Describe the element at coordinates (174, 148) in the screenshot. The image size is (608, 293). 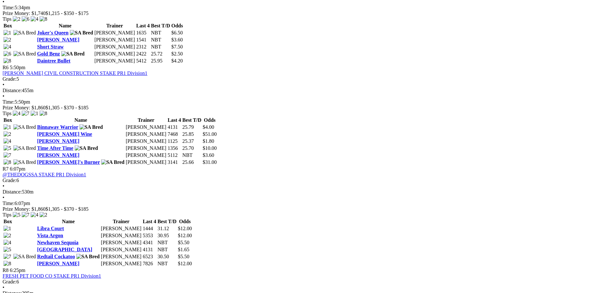
I see `td: 1356` at that location.